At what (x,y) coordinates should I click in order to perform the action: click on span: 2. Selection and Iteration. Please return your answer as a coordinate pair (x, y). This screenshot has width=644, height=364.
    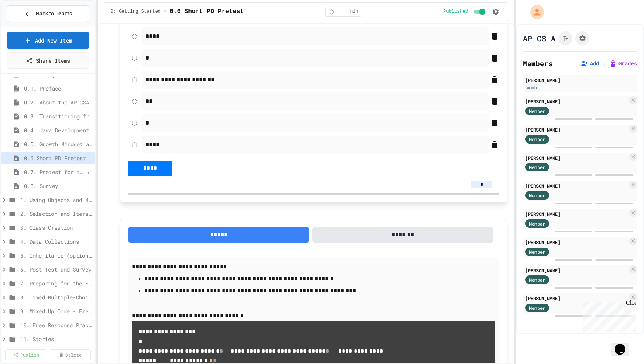
    Looking at the image, I should click on (56, 214).